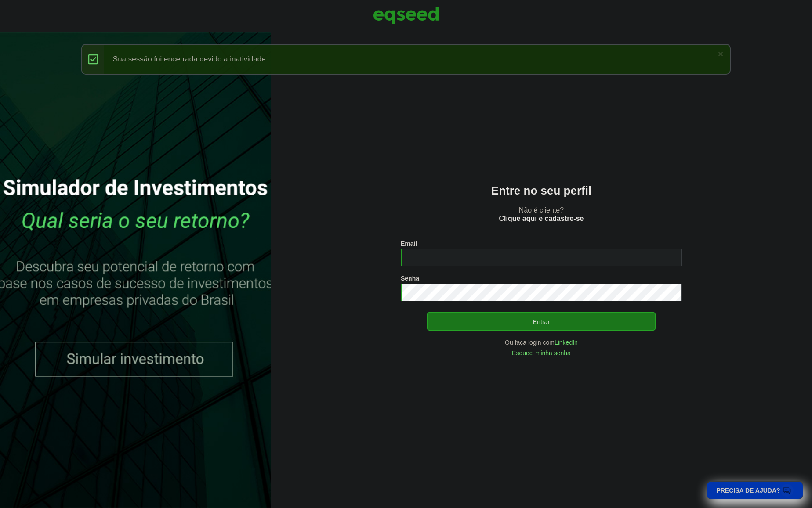 The height and width of the screenshot is (508, 812). I want to click on label: Senha, so click(410, 279).